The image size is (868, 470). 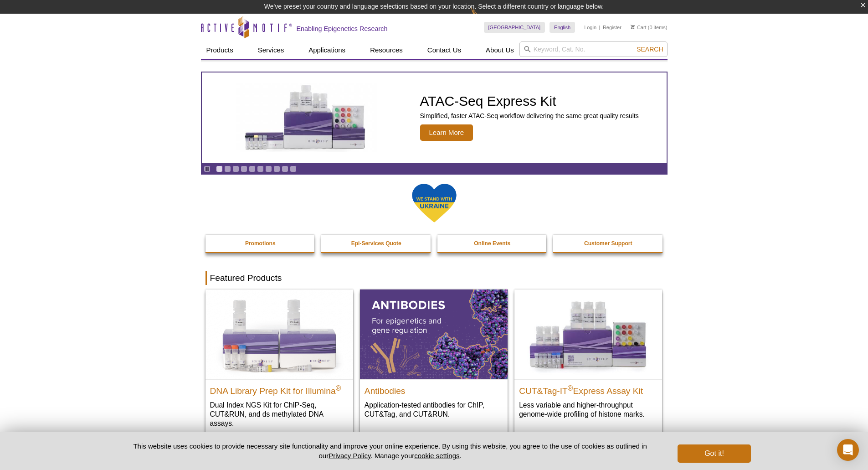 I want to click on h2: Enabling Epigenetics Research, so click(x=342, y=29).